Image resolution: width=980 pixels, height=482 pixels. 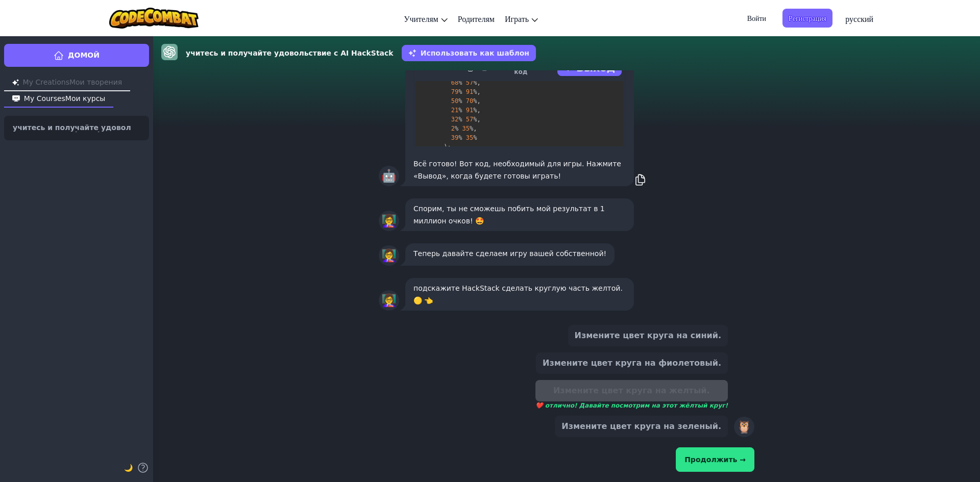 I want to click on font: Спорим, ты не сможешь побить мой результат в 1 миллион очков! 🤩, so click(x=509, y=215).